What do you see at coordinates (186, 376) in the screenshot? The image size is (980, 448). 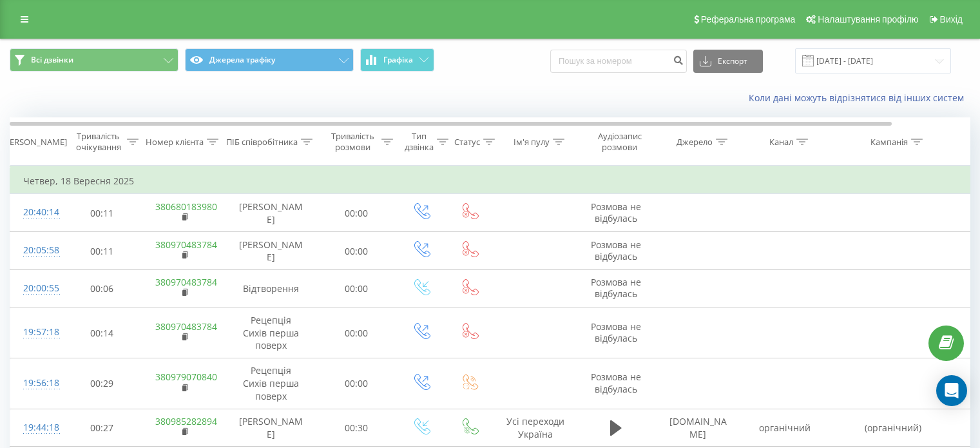 I see `font: 380979070840` at bounding box center [186, 376].